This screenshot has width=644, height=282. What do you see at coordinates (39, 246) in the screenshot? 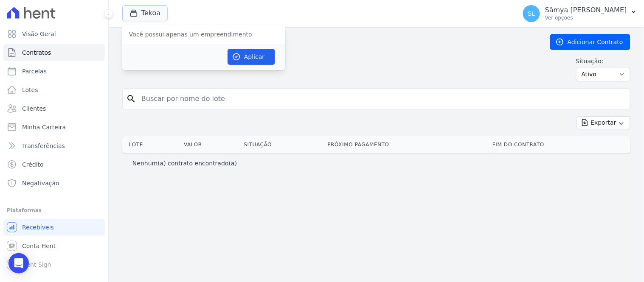
I see `span: Conta Hent` at bounding box center [39, 246].